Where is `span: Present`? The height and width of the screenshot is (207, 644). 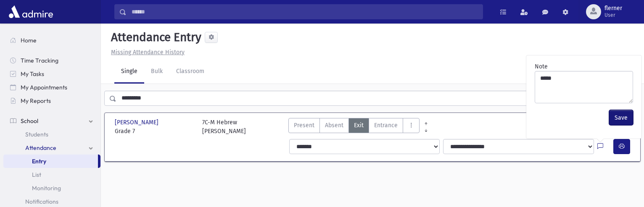
span: Present is located at coordinates (304, 125).